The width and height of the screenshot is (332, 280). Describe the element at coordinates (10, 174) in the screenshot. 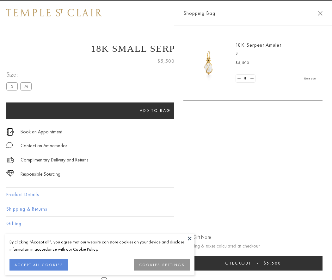

I see `img: icon_sourcing.svg` at that location.